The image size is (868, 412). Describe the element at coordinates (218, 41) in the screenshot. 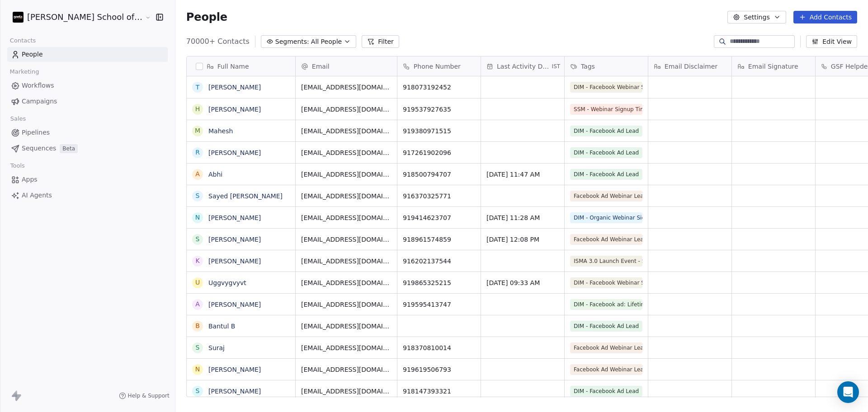

I see `span: 70000+ Contacts` at that location.